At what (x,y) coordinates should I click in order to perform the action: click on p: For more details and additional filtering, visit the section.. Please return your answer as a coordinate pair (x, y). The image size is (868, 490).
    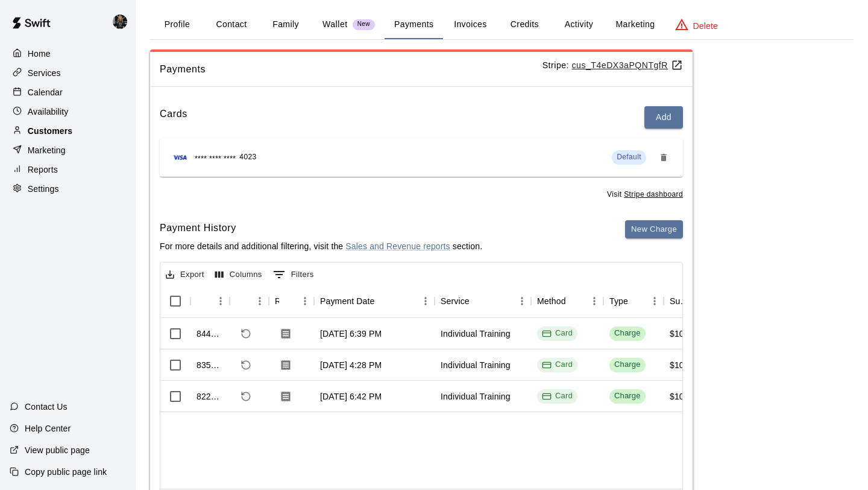
    Looking at the image, I should click on (321, 246).